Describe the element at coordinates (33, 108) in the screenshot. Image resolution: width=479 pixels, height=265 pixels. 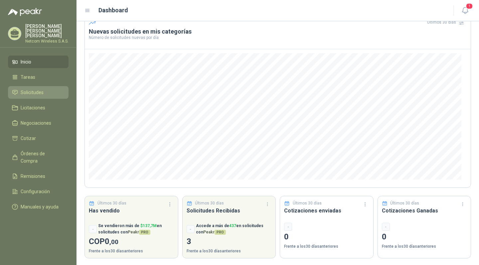
I see `span: Licitaciones` at that location.